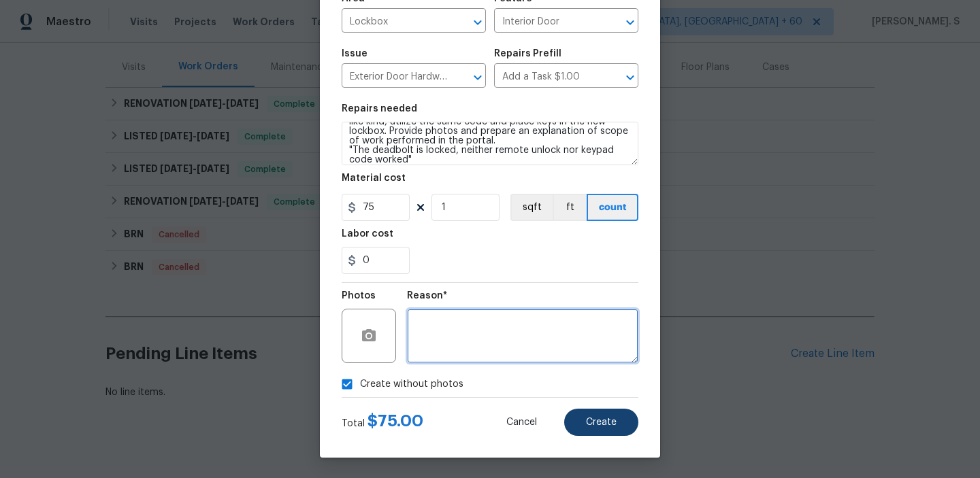  I want to click on div: Total, so click(383, 422).